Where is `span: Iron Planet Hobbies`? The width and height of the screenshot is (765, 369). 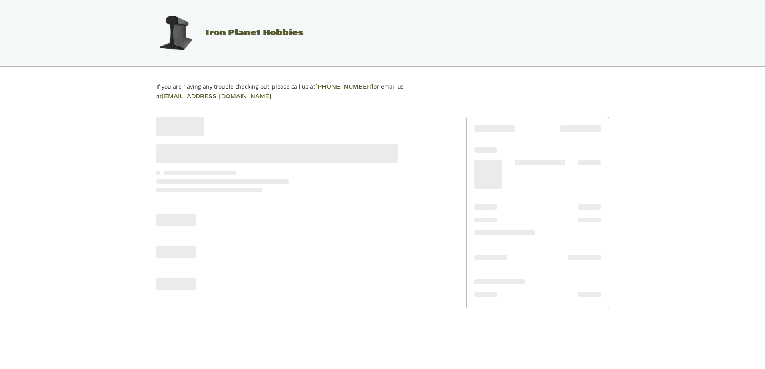
span: Iron Planet Hobbies is located at coordinates (254, 33).